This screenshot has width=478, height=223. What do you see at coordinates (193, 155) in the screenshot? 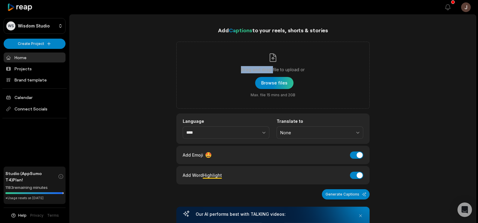
I see `span: Add Emoji` at bounding box center [193, 155].